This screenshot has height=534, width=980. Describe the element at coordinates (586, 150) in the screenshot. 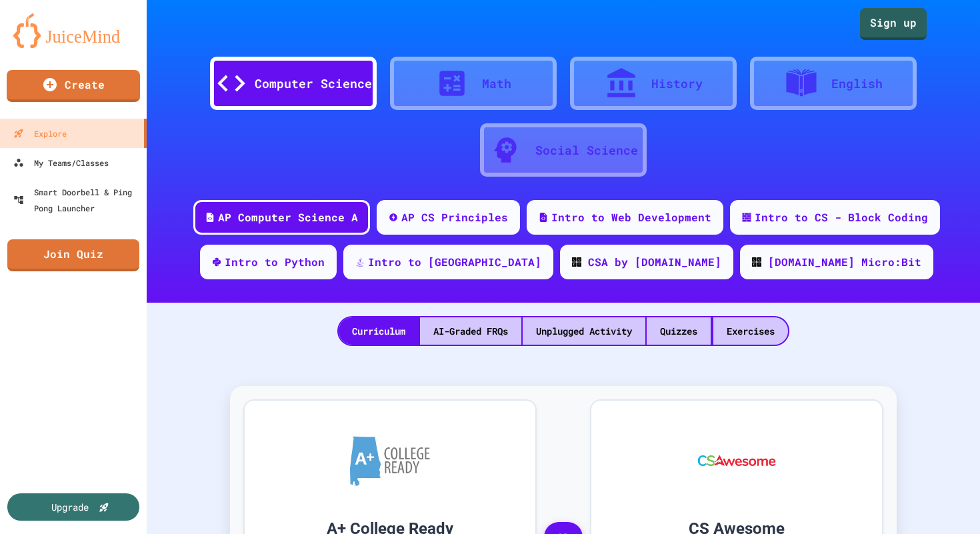

I see `div: Social Science` at that location.